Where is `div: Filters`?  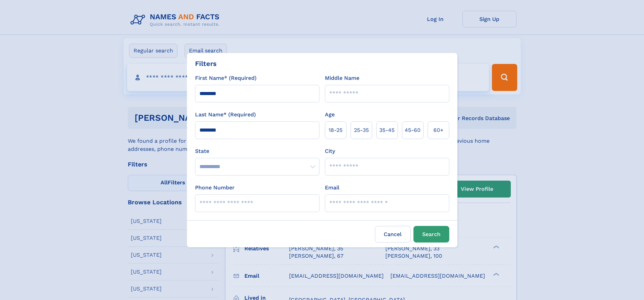 div: Filters is located at coordinates (206, 64).